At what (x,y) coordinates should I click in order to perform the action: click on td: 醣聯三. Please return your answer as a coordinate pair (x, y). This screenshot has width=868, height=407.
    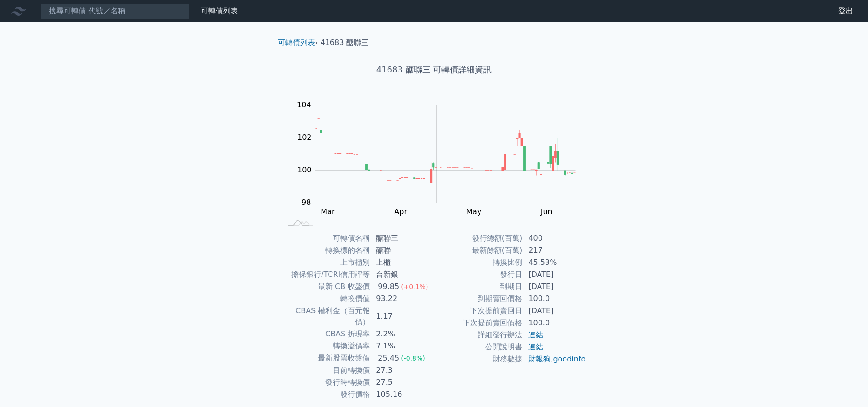
    Looking at the image, I should click on (402, 238).